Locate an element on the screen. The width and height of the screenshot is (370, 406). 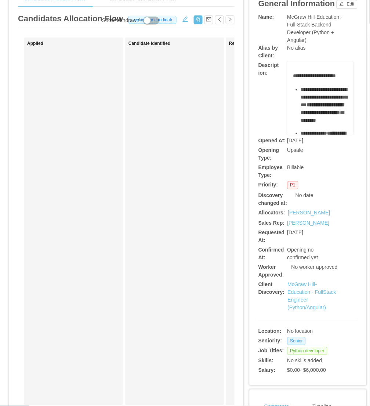
h1: Ready for Interview is located at coordinates (281, 43).